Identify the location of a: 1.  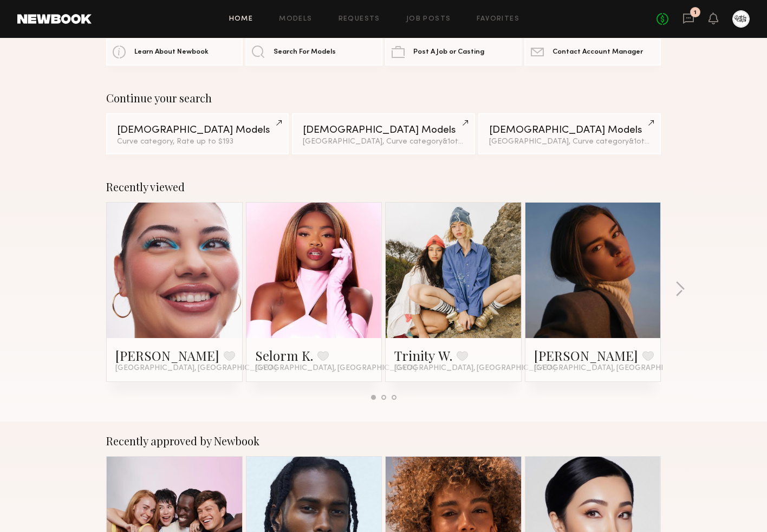
(689, 19).